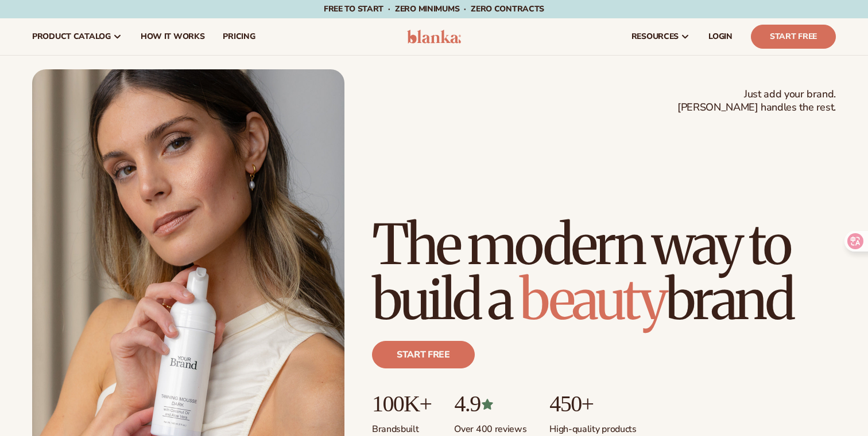  What do you see at coordinates (593, 426) in the screenshot?
I see `p: High-quality products` at bounding box center [593, 426].